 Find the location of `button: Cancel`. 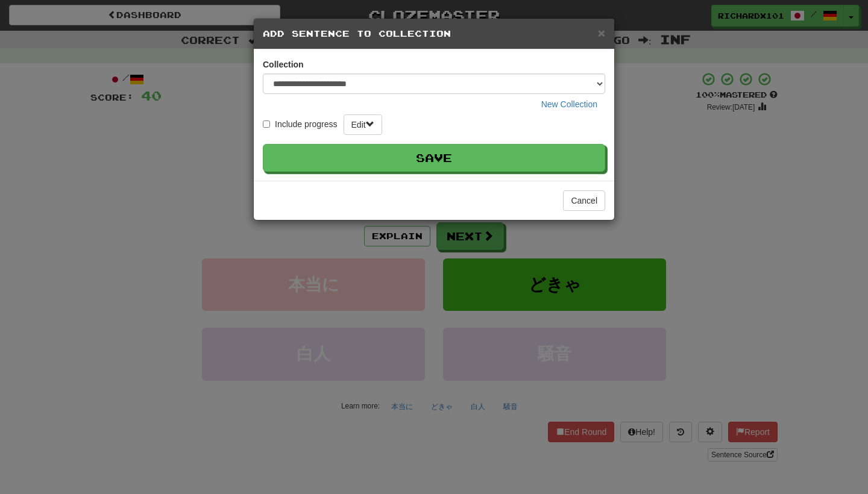

button: Cancel is located at coordinates (584, 201).